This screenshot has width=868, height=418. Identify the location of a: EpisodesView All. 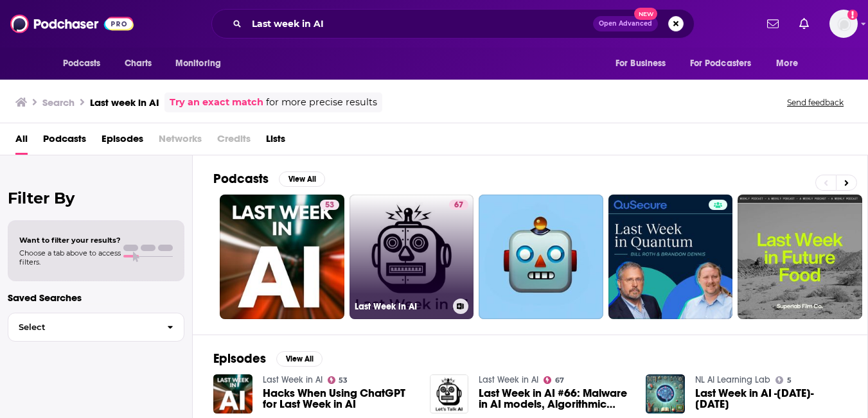
(268, 358).